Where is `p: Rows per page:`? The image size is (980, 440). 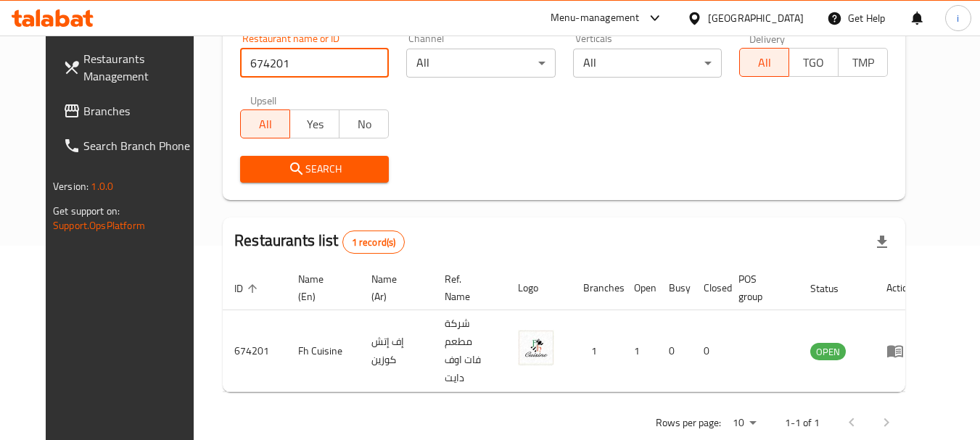
p: Rows per page: is located at coordinates (688, 422).